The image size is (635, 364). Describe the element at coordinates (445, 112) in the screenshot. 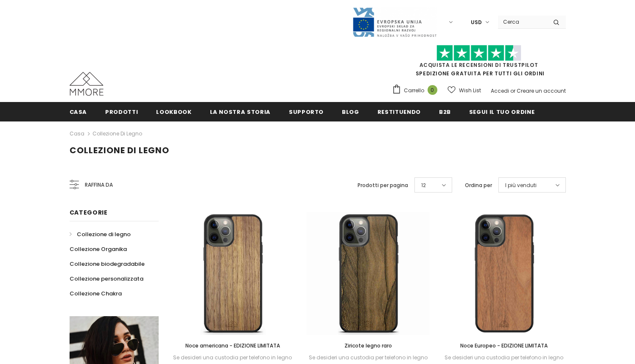

I see `span: B2B` at that location.